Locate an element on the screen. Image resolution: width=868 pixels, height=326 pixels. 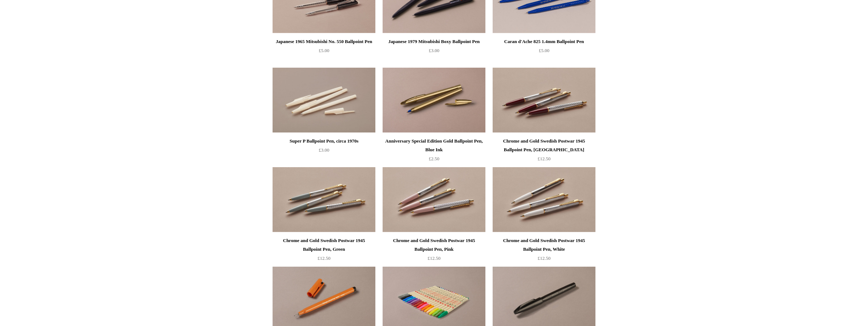
a: Chrome and Gold Swedish Postwar 1945 Ballpoint Pen, White Chrome and Gold Swedish Postwar 1945 Ba... is located at coordinates (544, 200).